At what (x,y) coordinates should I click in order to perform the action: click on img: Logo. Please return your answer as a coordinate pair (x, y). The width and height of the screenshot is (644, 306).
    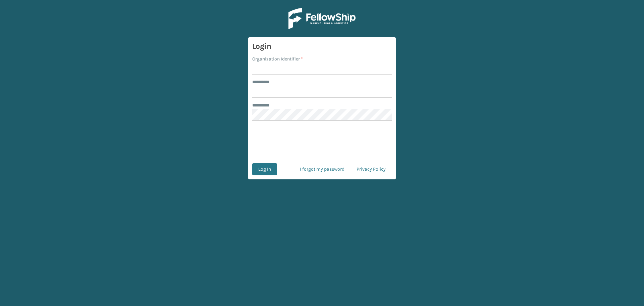
    Looking at the image, I should click on (322, 18).